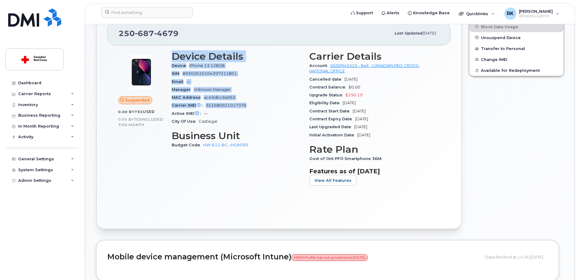 Image resolution: width=578 pixels, height=280 pixels. I want to click on span: MAC Address, so click(188, 97).